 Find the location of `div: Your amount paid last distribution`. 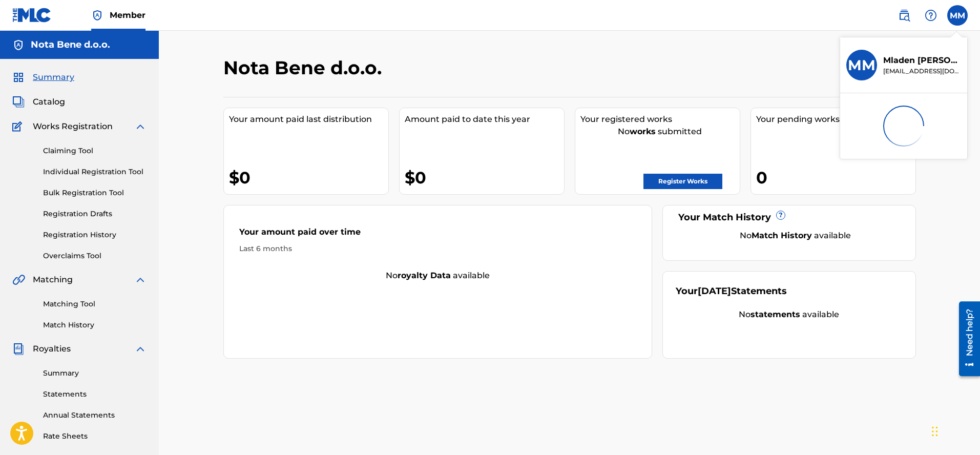

div: Your amount paid last distribution is located at coordinates (309, 119).